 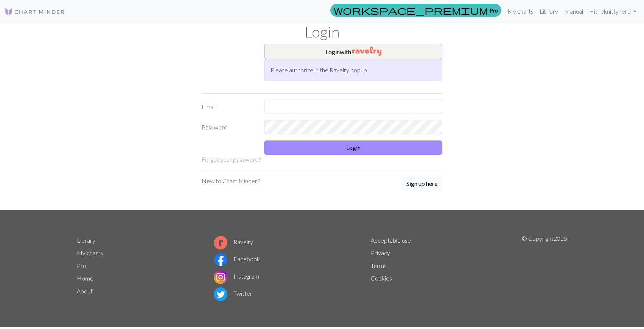 What do you see at coordinates (391, 240) in the screenshot?
I see `a: Acceptable use` at bounding box center [391, 240].